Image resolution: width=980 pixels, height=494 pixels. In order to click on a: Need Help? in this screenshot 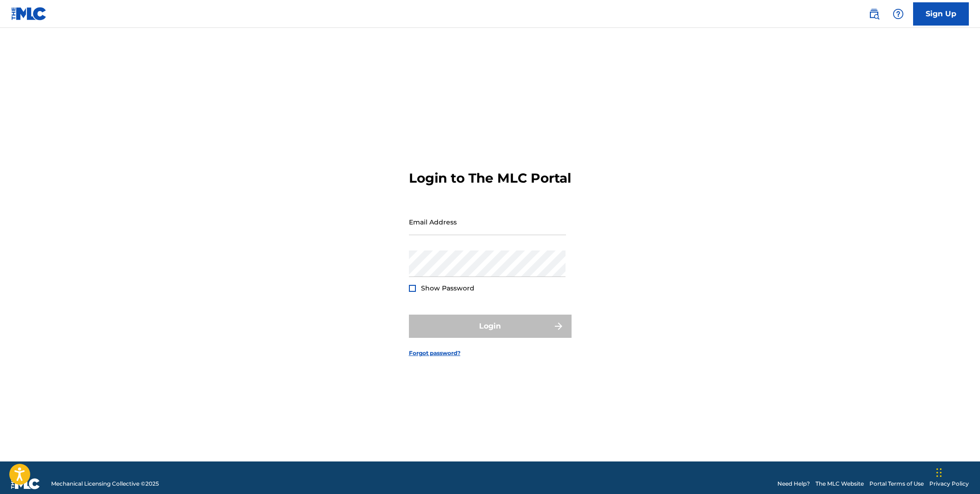, I will do `click(794, 484)`.